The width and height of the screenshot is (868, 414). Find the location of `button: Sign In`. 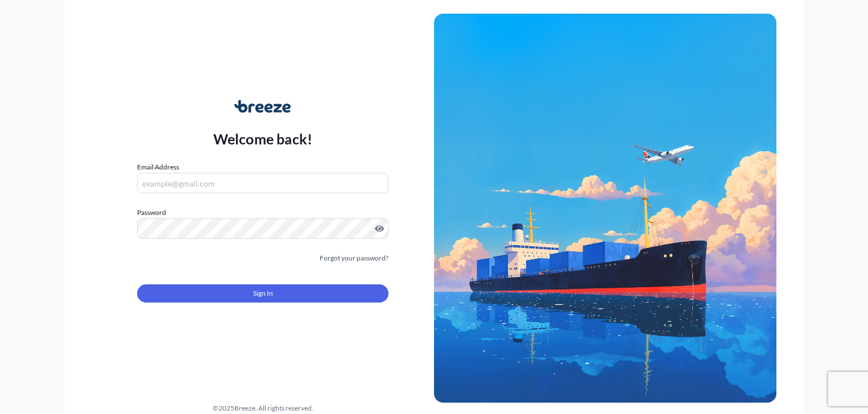

button: Sign In is located at coordinates (263, 293).